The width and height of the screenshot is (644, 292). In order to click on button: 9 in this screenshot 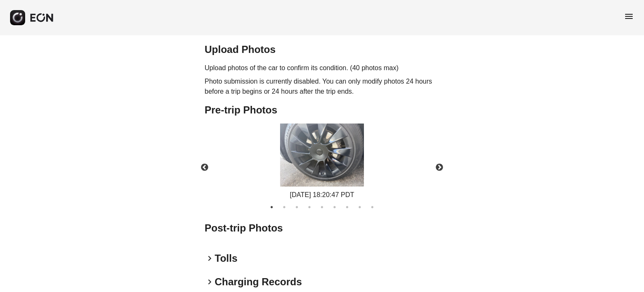, I will do `click(373, 207)`.